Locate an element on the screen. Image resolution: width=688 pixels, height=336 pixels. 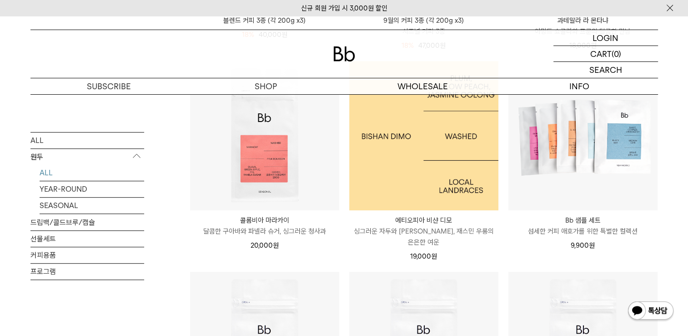
span: 9,900 is located at coordinates (583, 245).